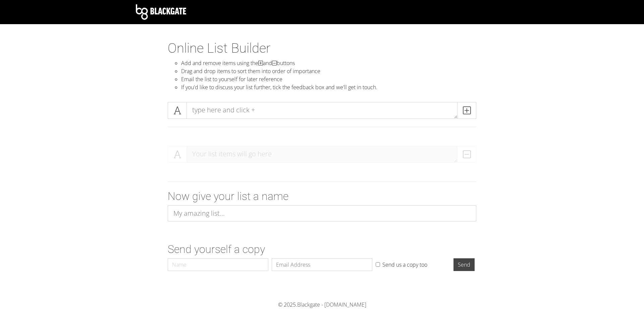 The height and width of the screenshot is (317, 644). What do you see at coordinates (322, 213) in the screenshot?
I see `input: My amazing list...` at bounding box center [322, 213].